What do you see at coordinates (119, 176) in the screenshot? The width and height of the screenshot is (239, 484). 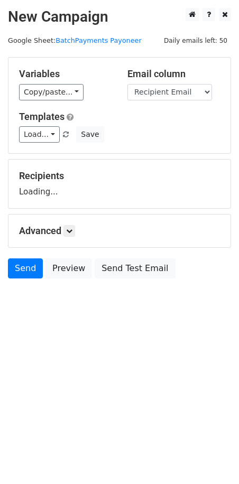 I see `h5: Recipients` at bounding box center [119, 176].